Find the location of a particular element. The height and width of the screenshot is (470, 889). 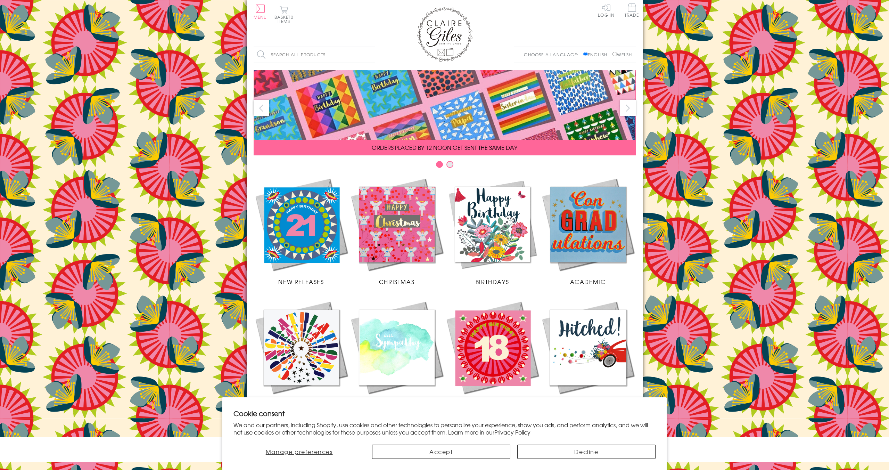

span: Birthdays is located at coordinates (492, 281).